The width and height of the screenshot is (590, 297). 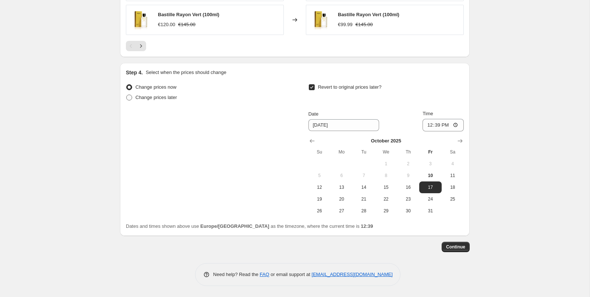 What do you see at coordinates (408, 211) in the screenshot?
I see `button: Thursday October 30 2025` at bounding box center [408, 211].